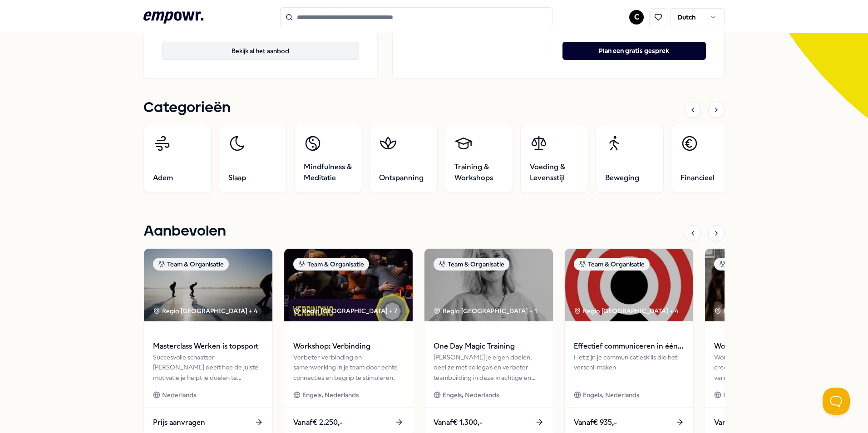 The image size is (868, 433). I want to click on span: Workshop - Work hard, Rest hard, so click(769, 346).